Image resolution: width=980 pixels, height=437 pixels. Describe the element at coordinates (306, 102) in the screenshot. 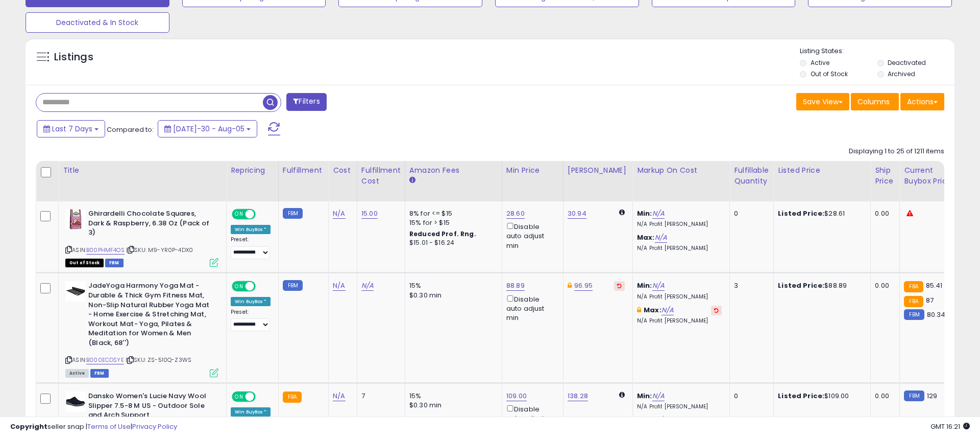

I see `button: Filters` at that location.